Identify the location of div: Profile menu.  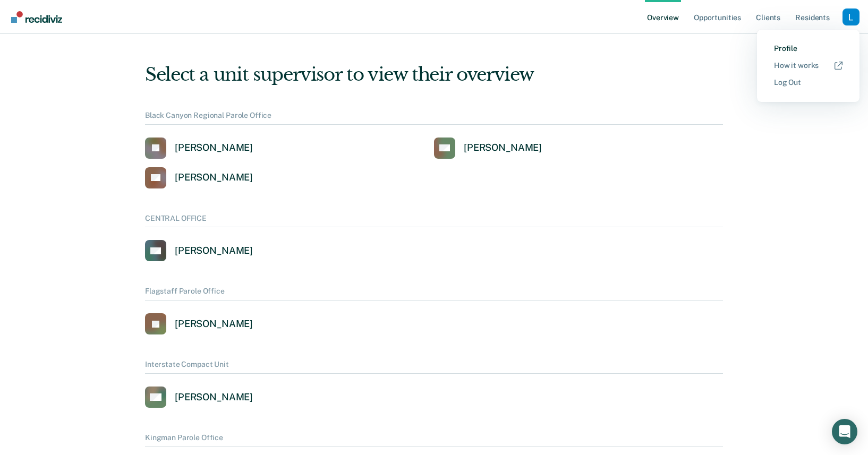
(808, 66).